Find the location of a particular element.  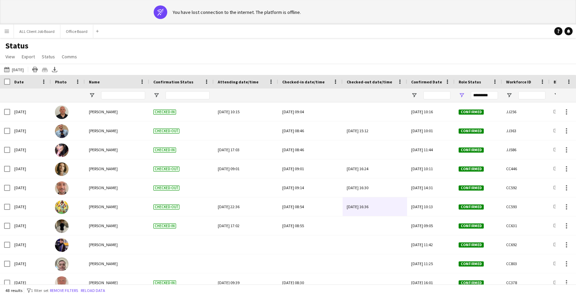

span: Attending date/time is located at coordinates (238, 82).